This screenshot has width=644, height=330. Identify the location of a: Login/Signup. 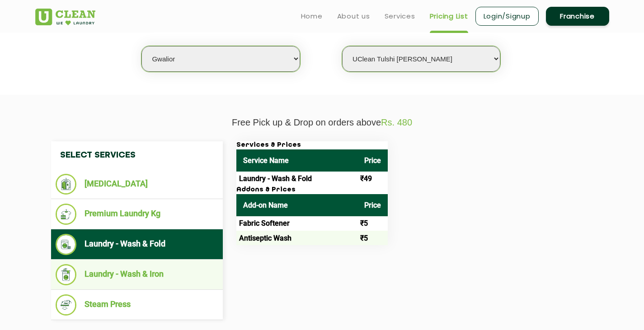
(507, 16).